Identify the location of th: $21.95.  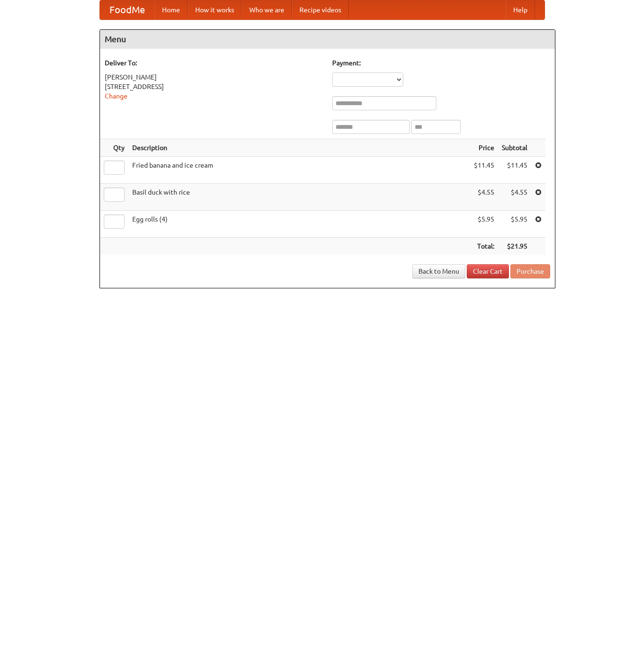
(515, 246).